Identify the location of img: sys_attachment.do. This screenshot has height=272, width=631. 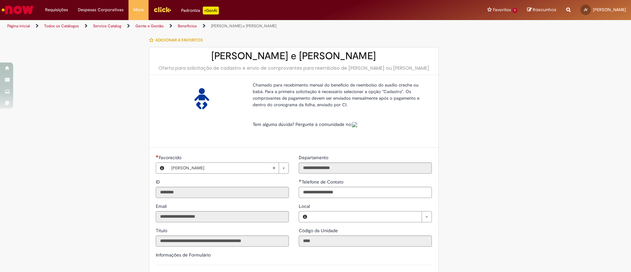
(355, 125).